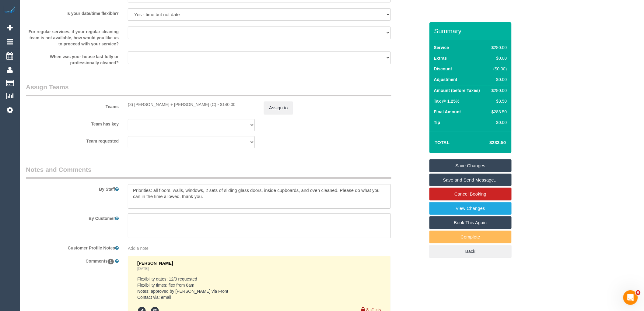  I want to click on label: Team requested, so click(72, 140).